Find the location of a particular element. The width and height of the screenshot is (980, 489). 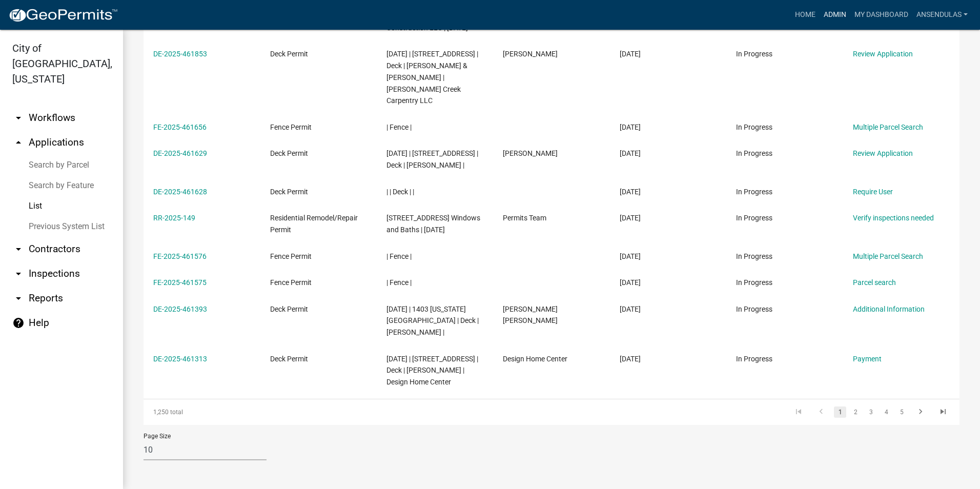

a: DE-2025-461853 is located at coordinates (180, 54).